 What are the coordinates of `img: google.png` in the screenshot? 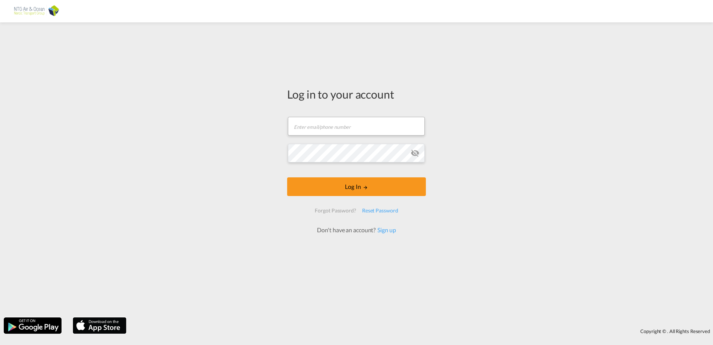 It's located at (32, 325).